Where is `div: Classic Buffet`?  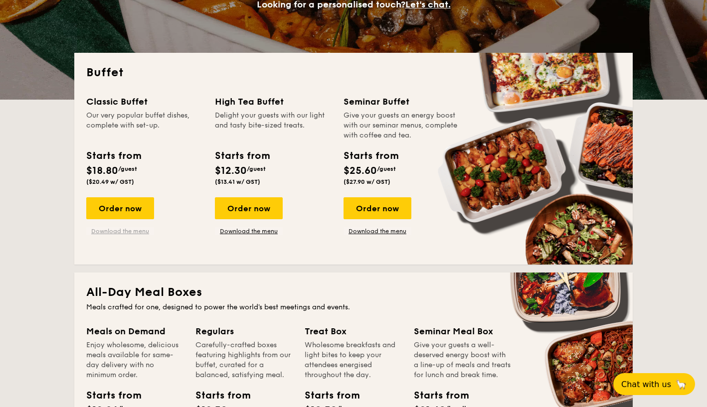 div: Classic Buffet is located at coordinates (145, 102).